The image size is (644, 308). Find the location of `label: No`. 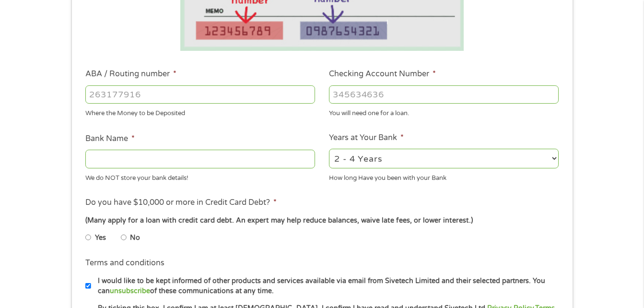

label: No is located at coordinates (135, 238).